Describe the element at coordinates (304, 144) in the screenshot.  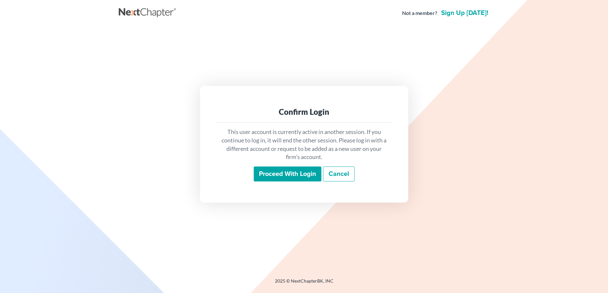
I see `p: This user account is currently active in another session. If you continue to log in, it will end ...` at that location.